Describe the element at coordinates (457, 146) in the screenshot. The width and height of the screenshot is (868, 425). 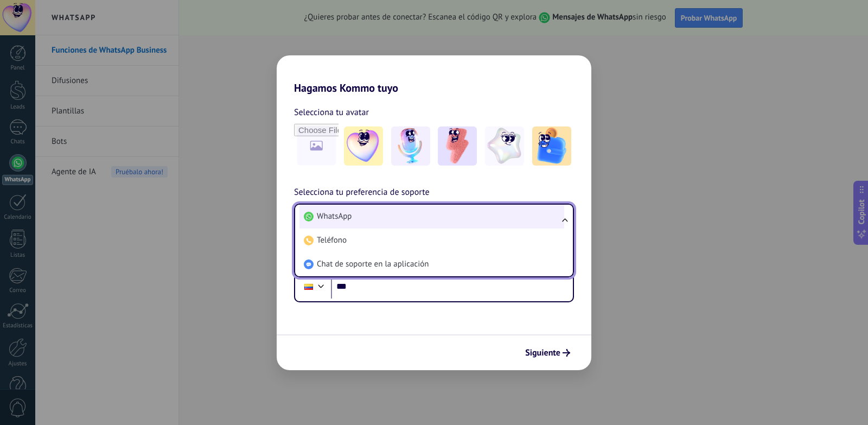
I see `img: -3.jpeg` at that location.